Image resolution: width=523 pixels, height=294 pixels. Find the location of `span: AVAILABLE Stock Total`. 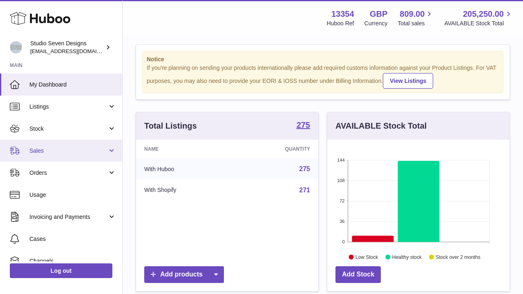

span: AVAILABLE Stock Total is located at coordinates (478, 23).